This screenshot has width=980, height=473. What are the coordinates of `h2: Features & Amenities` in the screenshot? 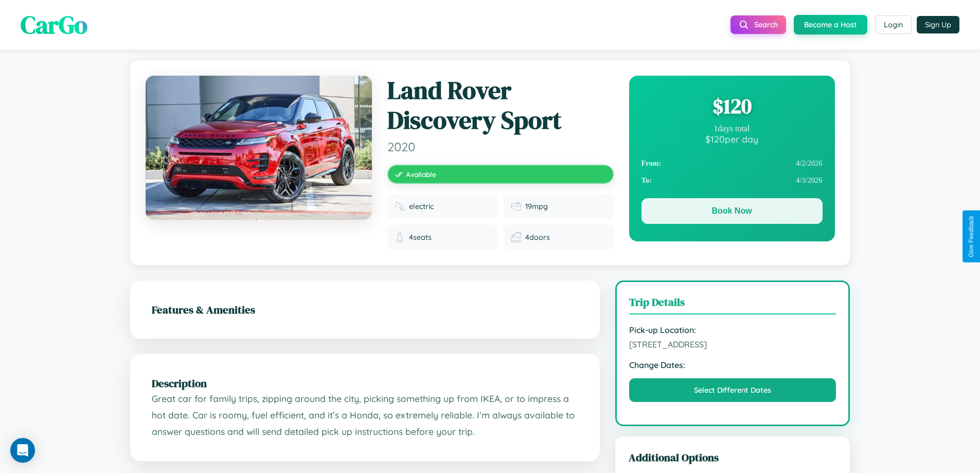 It's located at (365, 309).